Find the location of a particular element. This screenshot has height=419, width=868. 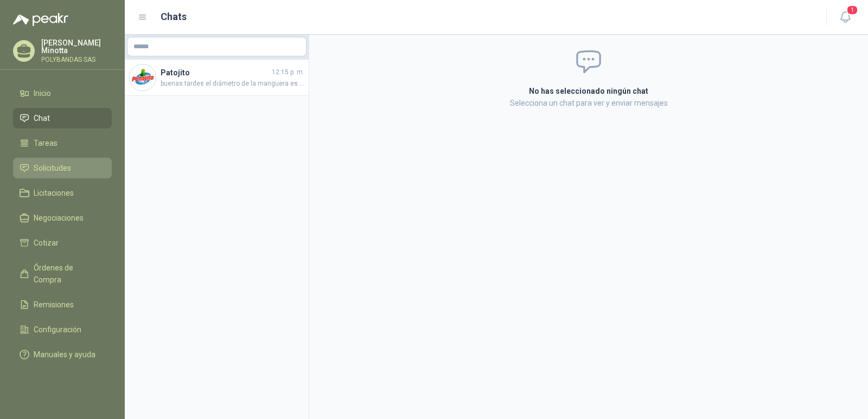

h4: Patojito is located at coordinates (215, 73).